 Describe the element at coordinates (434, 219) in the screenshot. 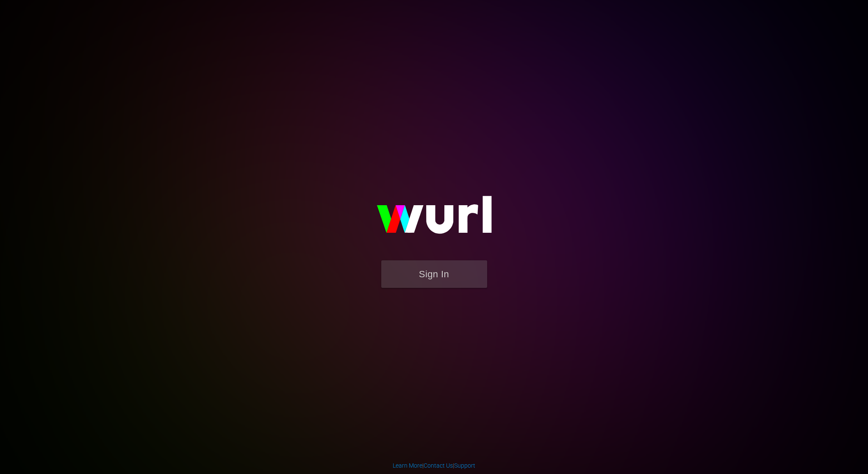

I see `img: wurl-logo-on-black-223613ac3d8ba8fe6dc639794a292ebdb59501304c7dfd60c99c58986ef67473.svg` at that location.